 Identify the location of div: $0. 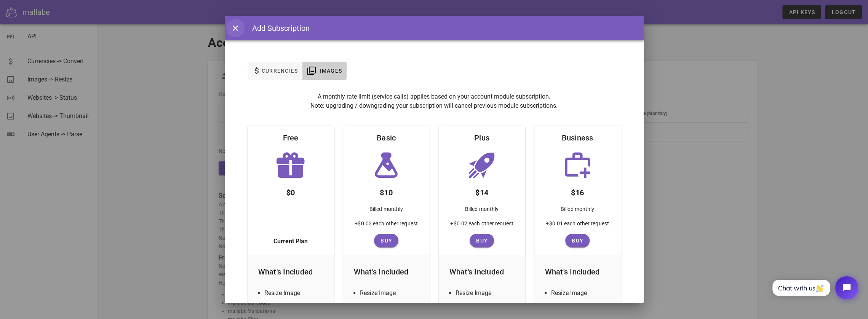
(291, 191).